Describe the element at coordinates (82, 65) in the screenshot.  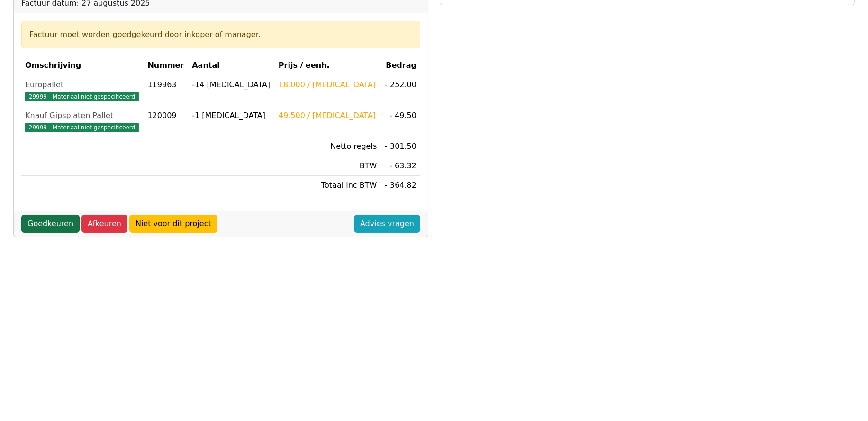
I see `th: Omschrijving` at that location.